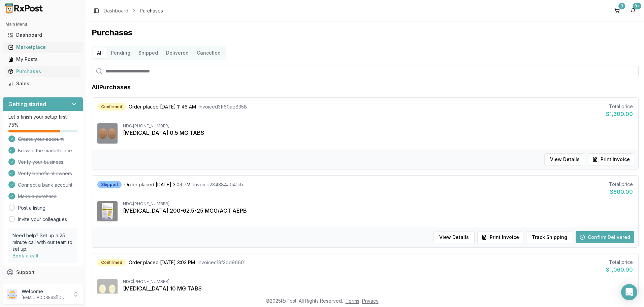  Describe the element at coordinates (43, 83) in the screenshot. I see `a: Sales` at that location.